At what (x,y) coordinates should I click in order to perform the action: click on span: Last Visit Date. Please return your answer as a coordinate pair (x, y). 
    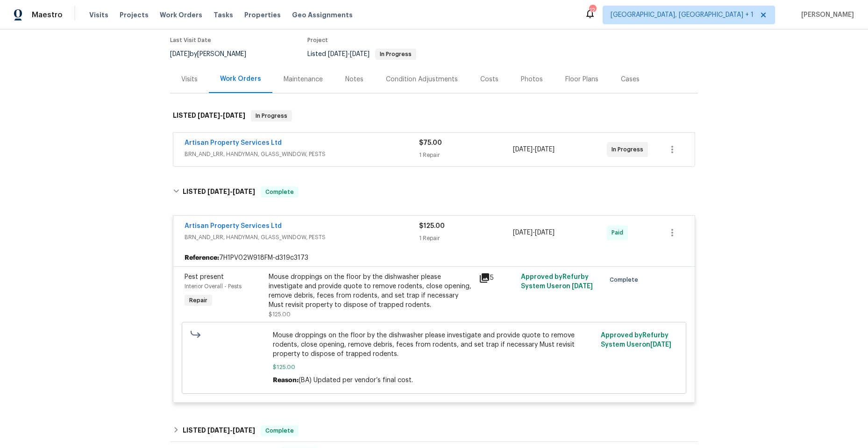
    Looking at the image, I should click on (190, 40).